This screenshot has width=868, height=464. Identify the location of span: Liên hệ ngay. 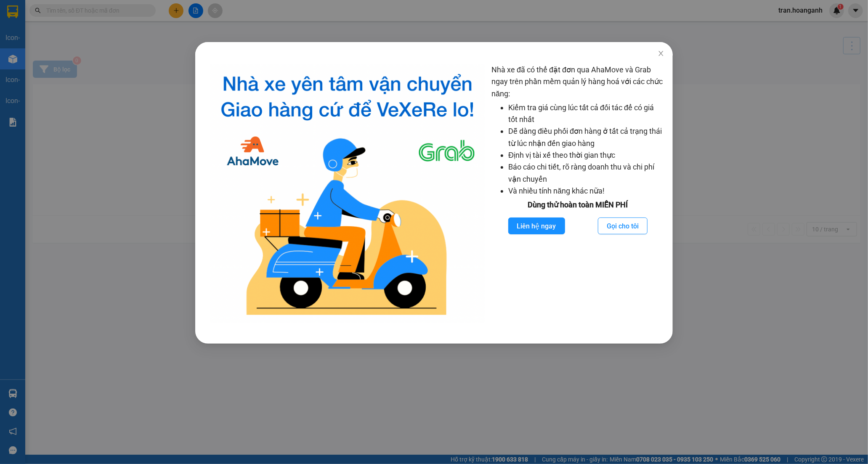
(537, 226).